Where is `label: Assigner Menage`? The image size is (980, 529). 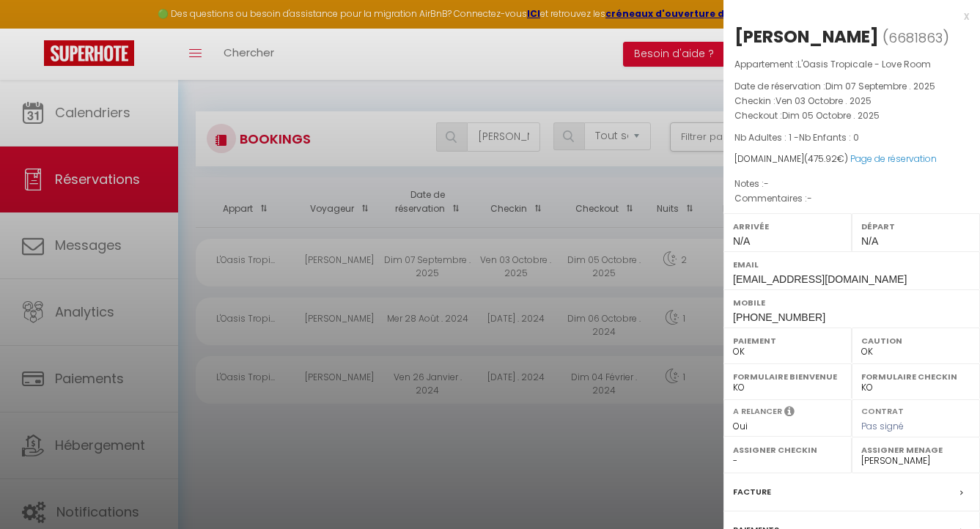 label: Assigner Menage is located at coordinates (915, 450).